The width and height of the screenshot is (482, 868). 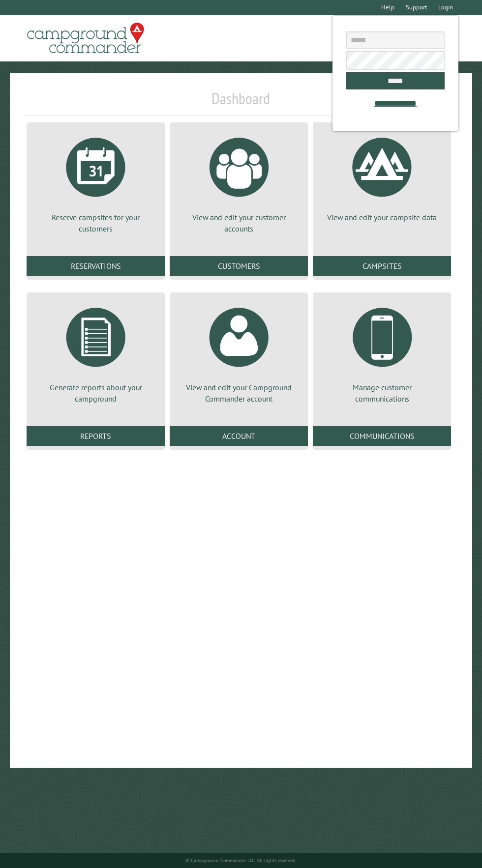 I want to click on p: View and edit your Campground Commander account, so click(x=238, y=393).